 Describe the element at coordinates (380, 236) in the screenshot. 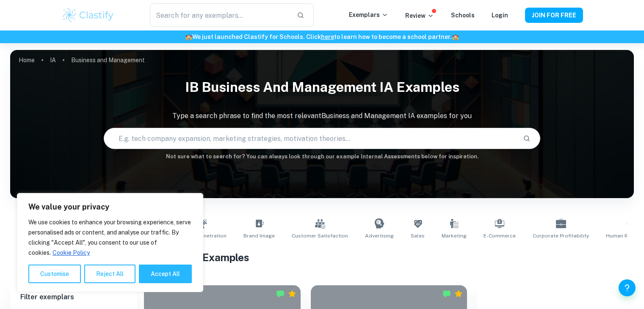

I see `span: Advertising` at that location.